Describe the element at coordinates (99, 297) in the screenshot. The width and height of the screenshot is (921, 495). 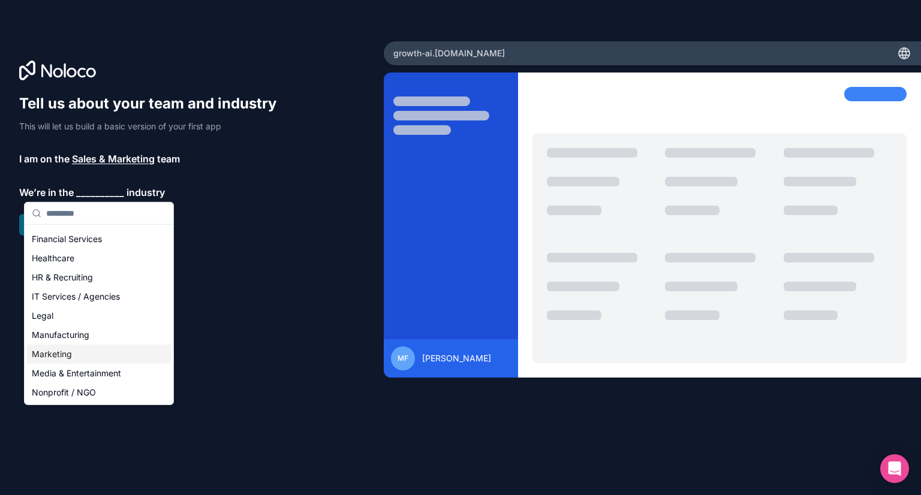
I see `div: IT Services / Agencies` at that location.